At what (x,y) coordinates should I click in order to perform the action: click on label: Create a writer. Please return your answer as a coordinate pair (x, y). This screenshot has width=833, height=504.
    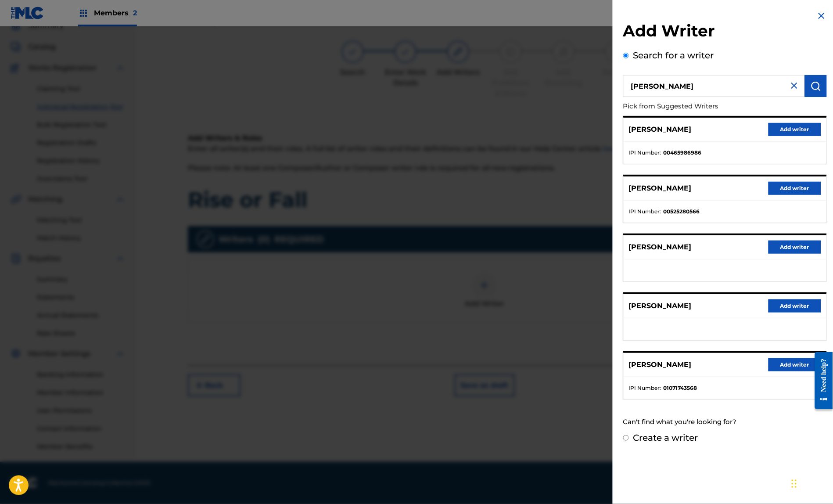
    Looking at the image, I should click on (666, 438).